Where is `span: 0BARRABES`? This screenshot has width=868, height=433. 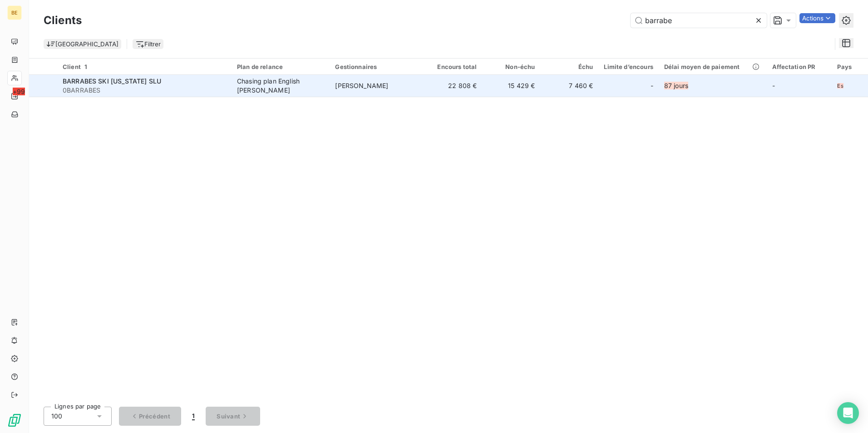
span: 0BARRABES is located at coordinates (144, 90).